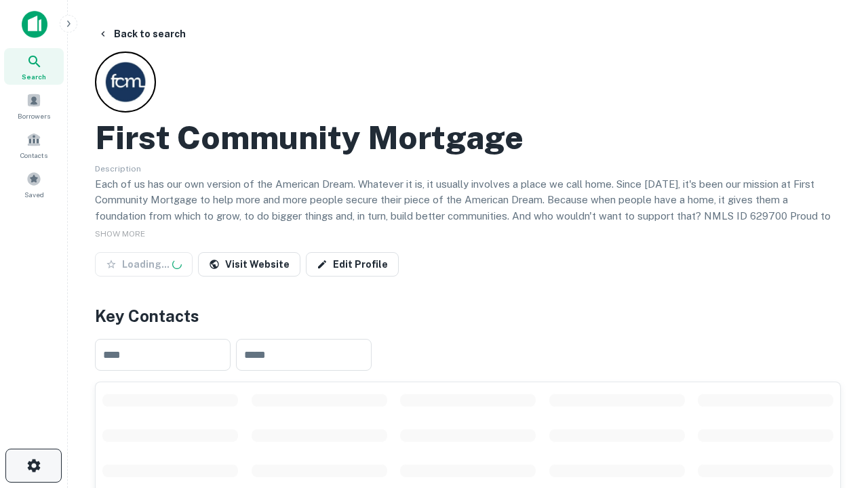 This screenshot has height=488, width=868. Describe the element at coordinates (352, 264) in the screenshot. I see `a: Edit Profile` at that location.